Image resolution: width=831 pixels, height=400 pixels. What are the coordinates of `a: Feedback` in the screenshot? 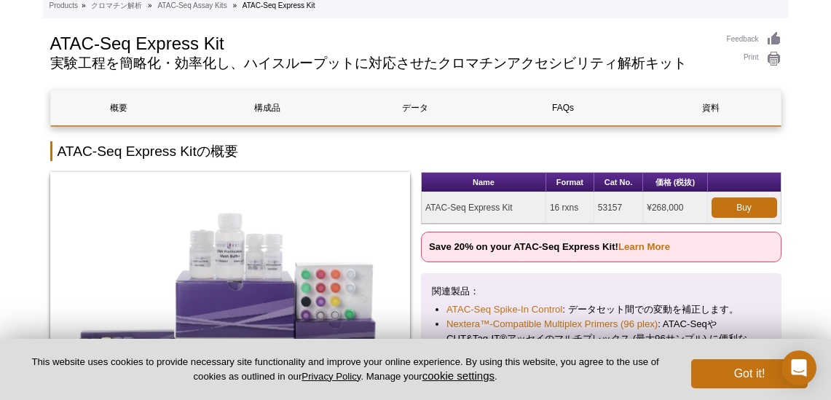 It's located at (754, 39).